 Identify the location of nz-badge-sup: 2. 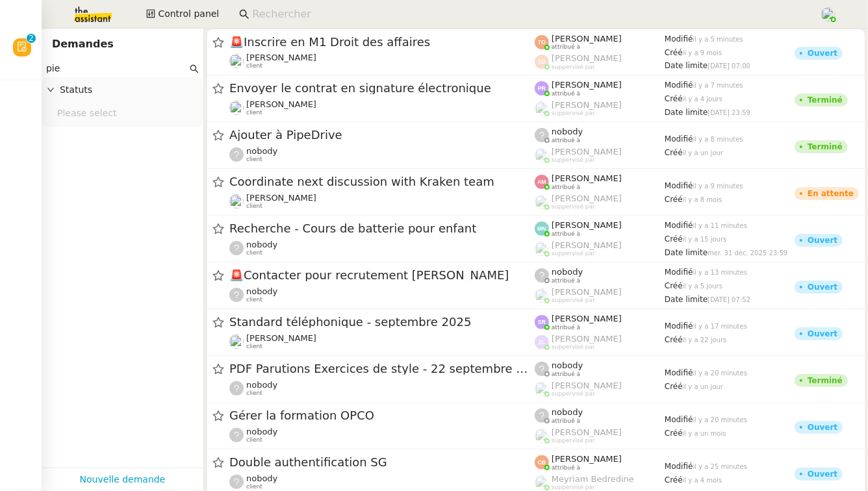
(31, 38).